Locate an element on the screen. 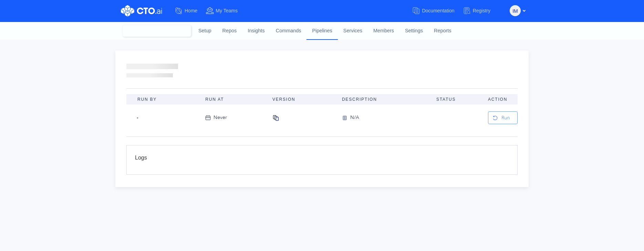 Image resolution: width=644 pixels, height=251 pixels. img: CTO.ai Logo is located at coordinates (141, 11).